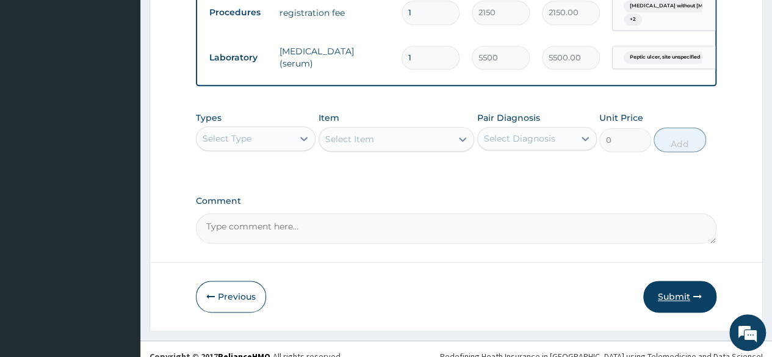 This screenshot has height=357, width=772. Describe the element at coordinates (456, 201) in the screenshot. I see `label: Comment` at that location.